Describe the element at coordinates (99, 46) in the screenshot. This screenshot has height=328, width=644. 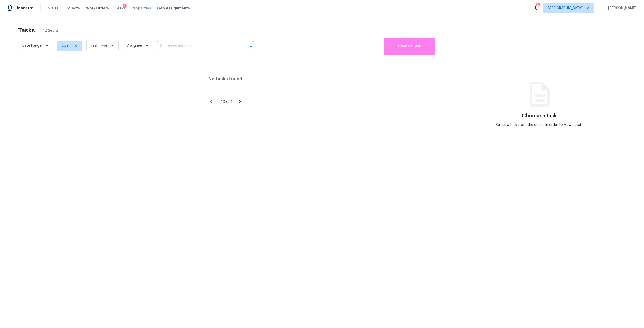
I see `span: Task Type` at that location.